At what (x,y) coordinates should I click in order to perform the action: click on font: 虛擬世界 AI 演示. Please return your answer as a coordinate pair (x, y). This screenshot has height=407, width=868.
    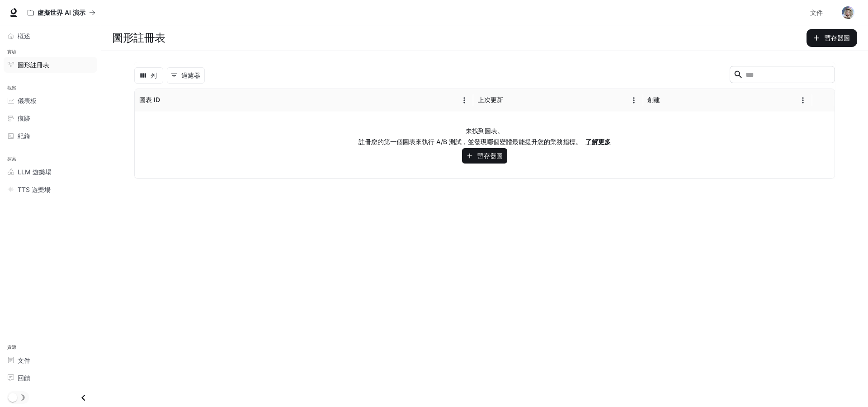
    Looking at the image, I should click on (62, 12).